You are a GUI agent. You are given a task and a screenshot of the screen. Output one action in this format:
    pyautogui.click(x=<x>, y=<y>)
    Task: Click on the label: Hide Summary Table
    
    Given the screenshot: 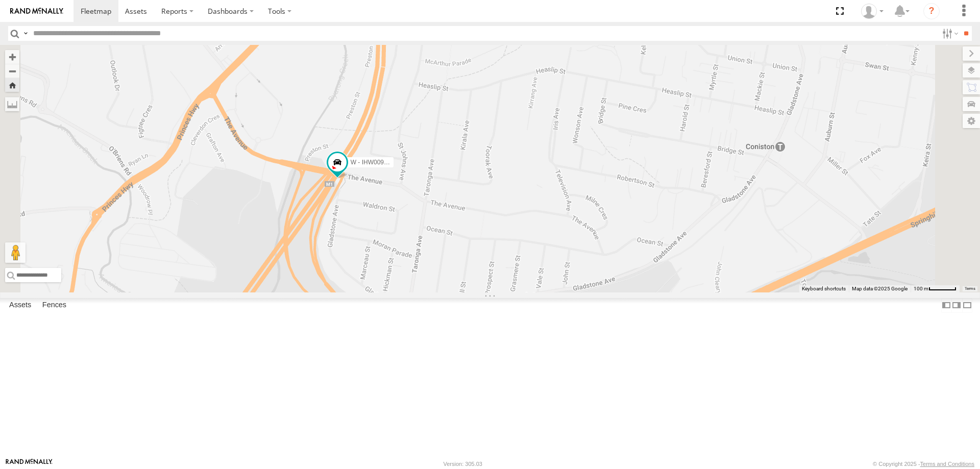 What is the action you would take?
    pyautogui.click(x=968, y=305)
    